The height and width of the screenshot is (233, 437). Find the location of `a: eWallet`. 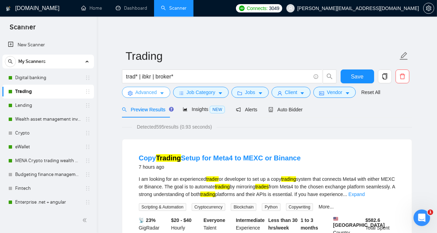

a: eWallet is located at coordinates (48, 147).